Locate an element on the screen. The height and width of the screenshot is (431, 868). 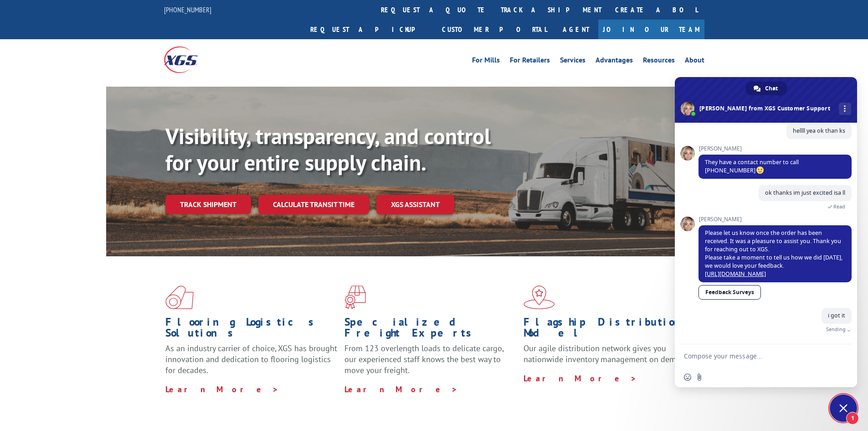
a: Services is located at coordinates (573, 62).